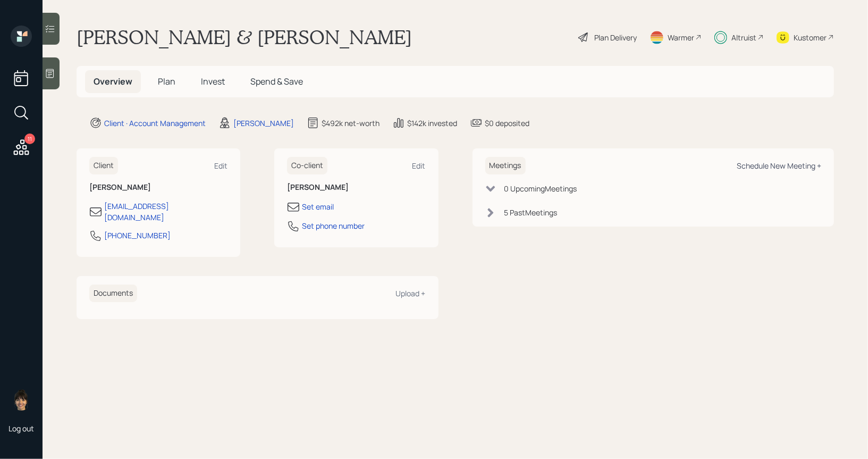  I want to click on span: Spend & Save, so click(276, 81).